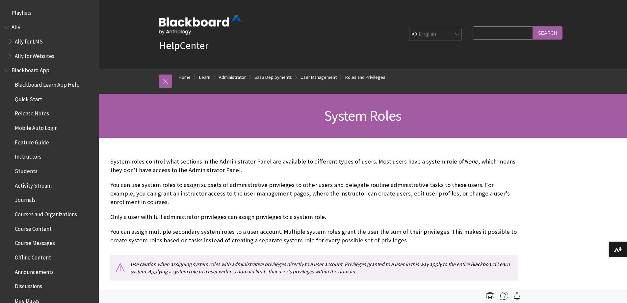  Describe the element at coordinates (366, 77) in the screenshot. I see `a: Roles and Privileges` at that location.